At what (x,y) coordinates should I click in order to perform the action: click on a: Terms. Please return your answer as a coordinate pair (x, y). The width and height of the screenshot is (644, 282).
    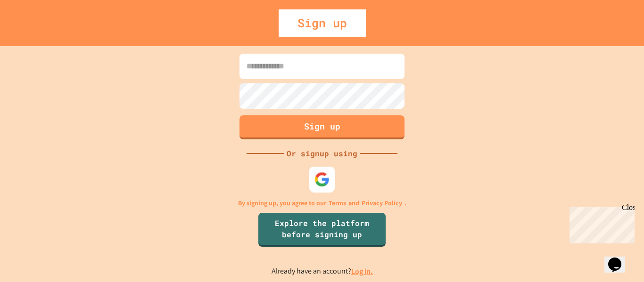
    Looking at the image, I should click on (337, 203).